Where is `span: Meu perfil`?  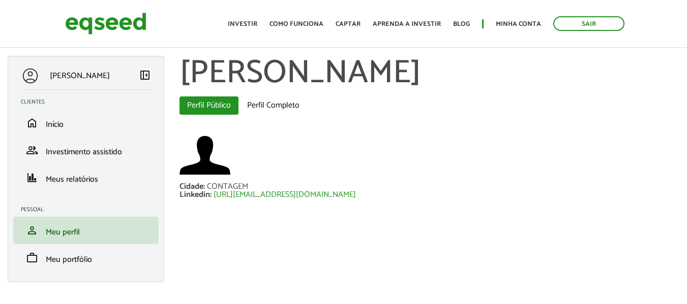 span: Meu perfil is located at coordinates (63, 232).